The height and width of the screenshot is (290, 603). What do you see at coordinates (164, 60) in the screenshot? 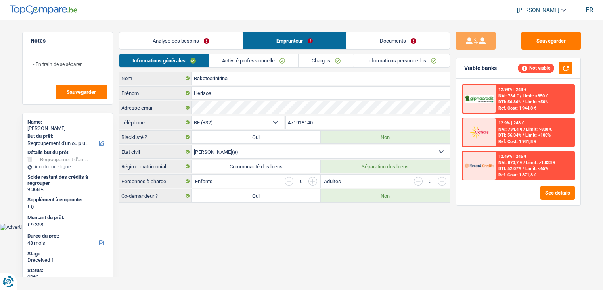
I see `a: Informations générales` at bounding box center [164, 60].